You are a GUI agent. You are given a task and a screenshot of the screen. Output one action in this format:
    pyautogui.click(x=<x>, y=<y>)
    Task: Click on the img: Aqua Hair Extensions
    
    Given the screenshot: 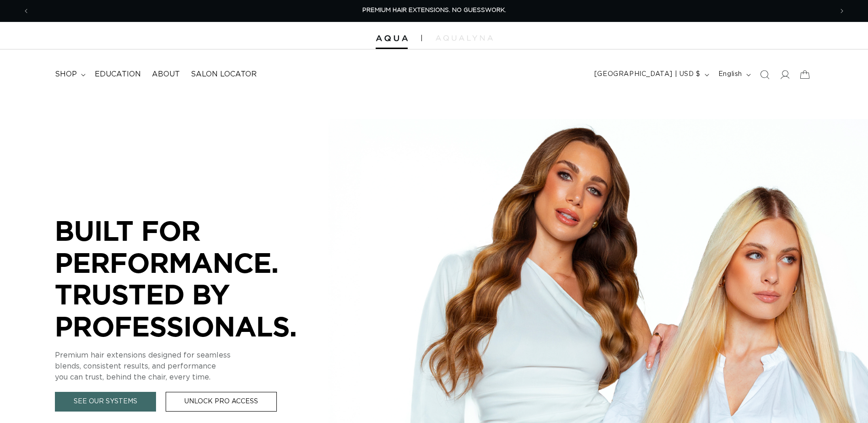 What is the action you would take?
    pyautogui.click(x=392, y=38)
    